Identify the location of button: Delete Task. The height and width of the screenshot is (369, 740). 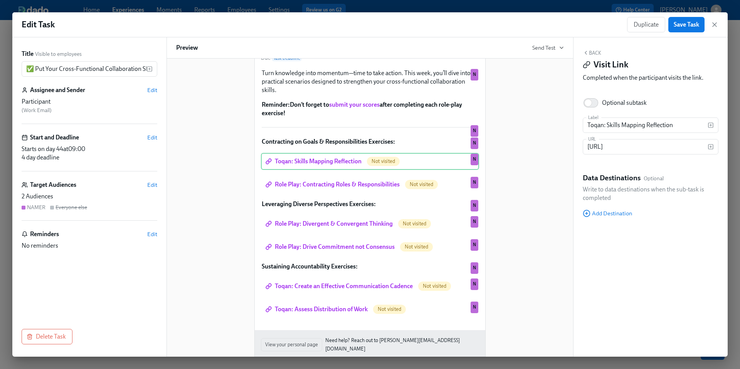
(47, 337).